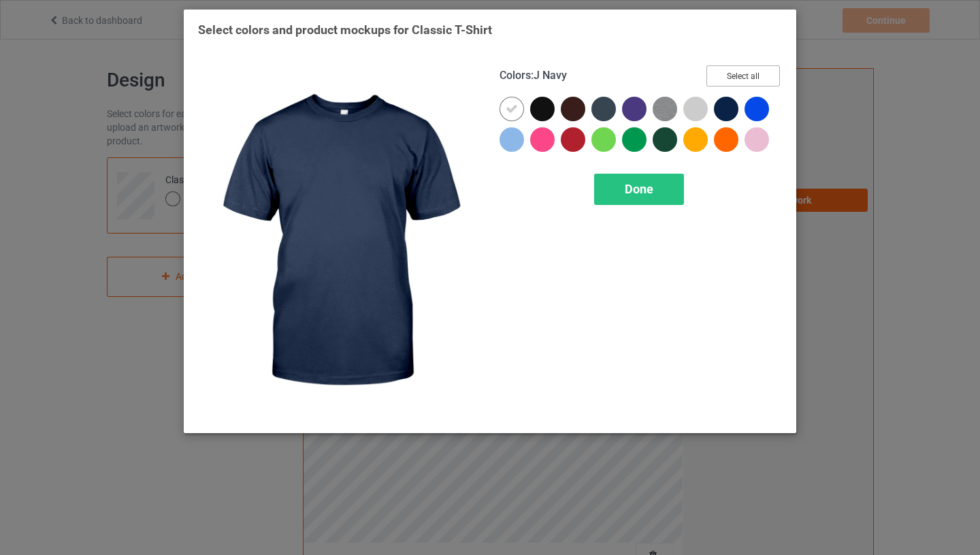  Describe the element at coordinates (665, 109) in the screenshot. I see `img: heather_texture.png` at that location.